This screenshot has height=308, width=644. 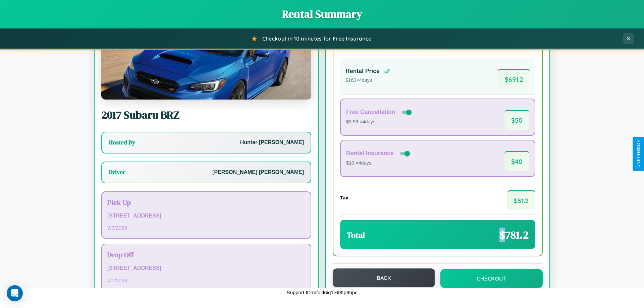 I want to click on span: $ 40, so click(x=517, y=161).